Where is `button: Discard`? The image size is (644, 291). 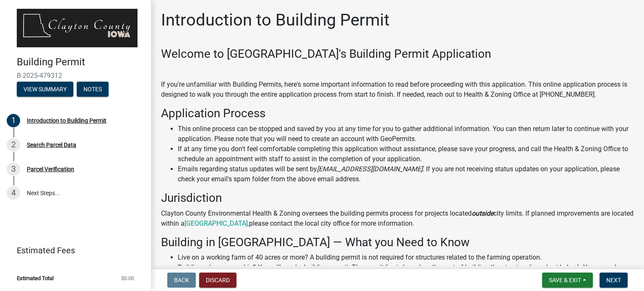 button: Discard is located at coordinates (218, 280).